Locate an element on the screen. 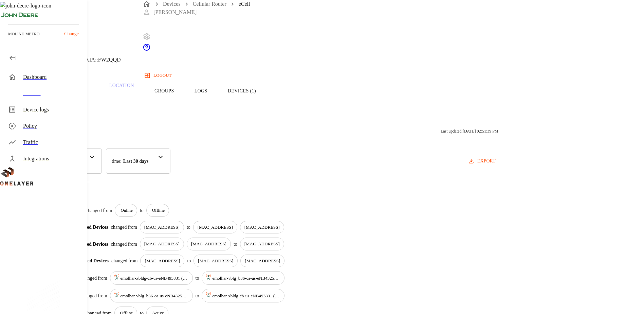 The width and height of the screenshot is (644, 314). p: Online is located at coordinates (126, 210).